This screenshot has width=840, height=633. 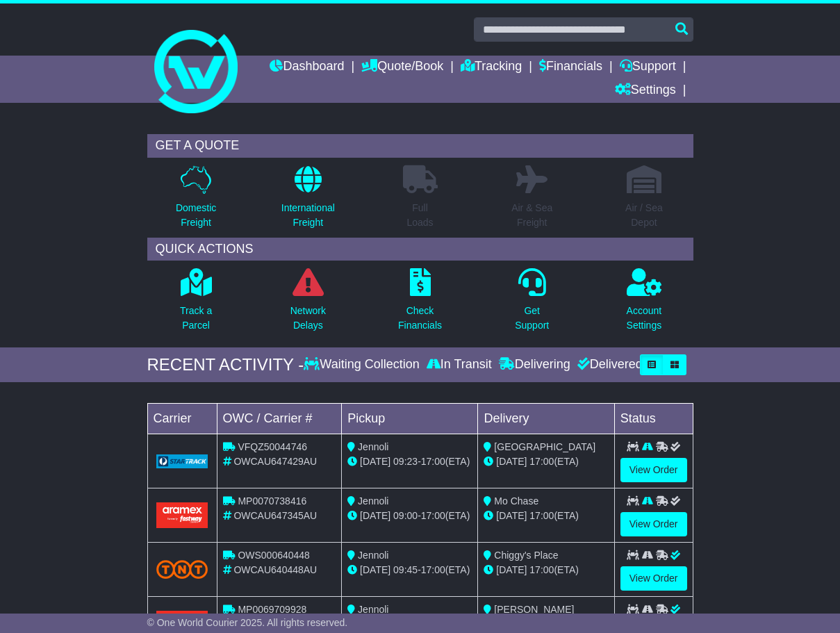 I want to click on a: NetworkDelays, so click(x=308, y=304).